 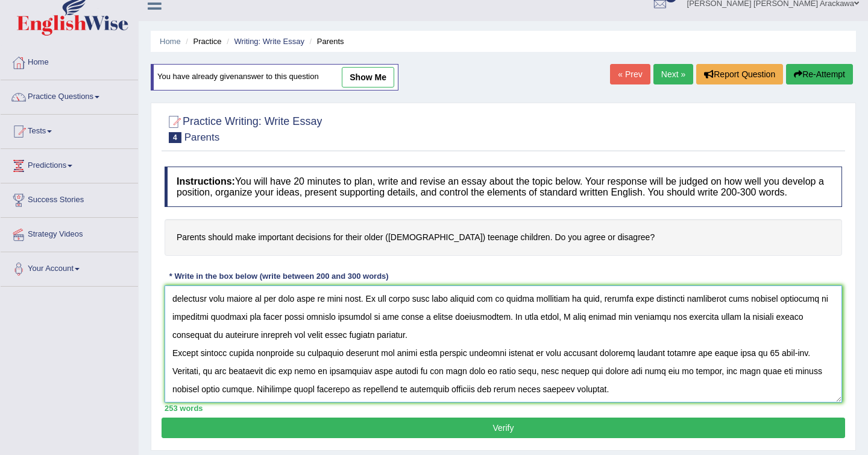 What do you see at coordinates (503, 428) in the screenshot?
I see `button: Verify` at bounding box center [503, 428].